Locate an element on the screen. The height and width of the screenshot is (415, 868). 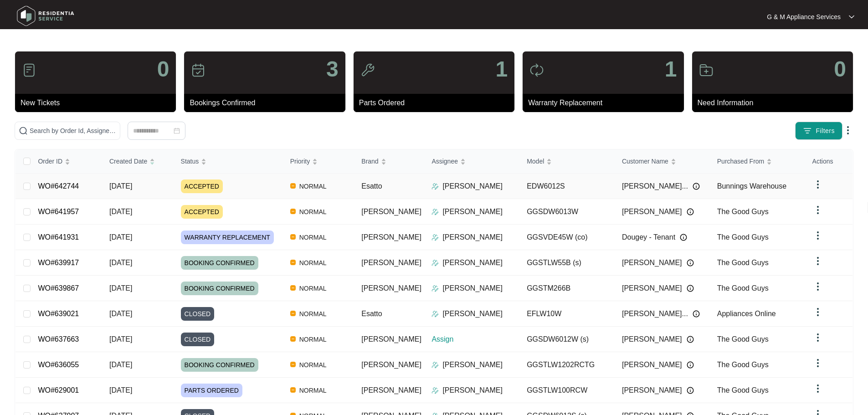
th: Model is located at coordinates (567, 161).